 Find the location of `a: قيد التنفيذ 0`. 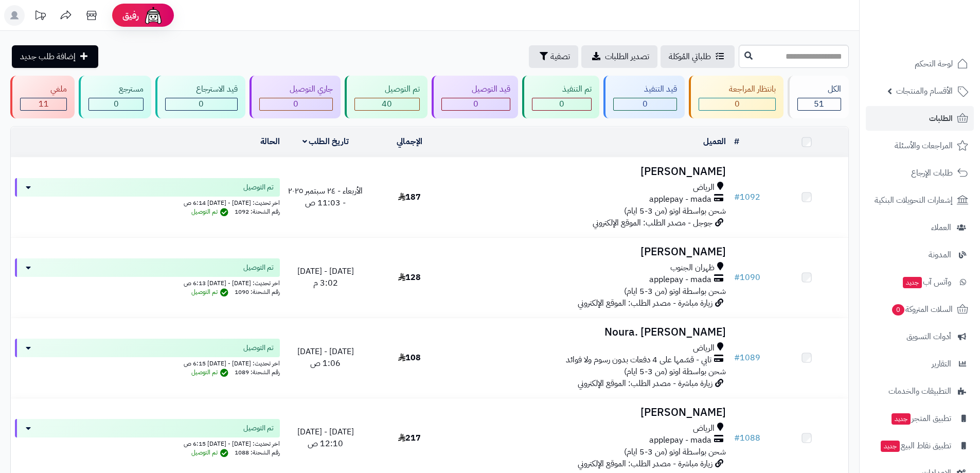

a: قيد التنفيذ 0 is located at coordinates (644, 97).